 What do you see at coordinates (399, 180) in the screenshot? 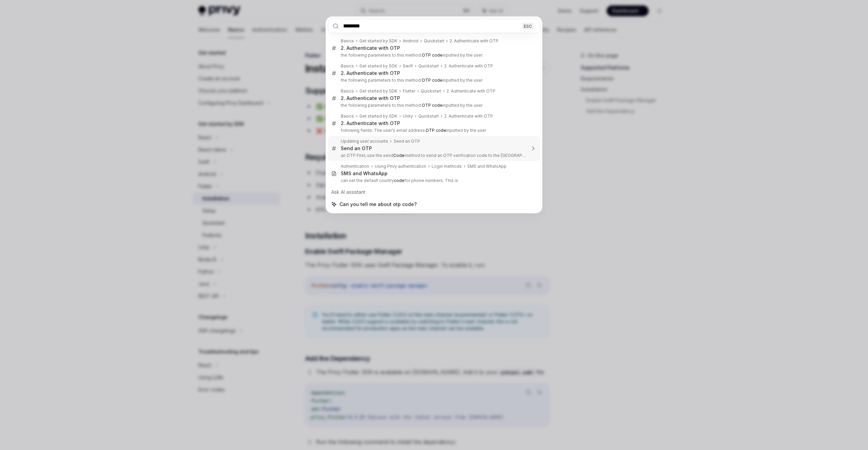
I see `b: code` at bounding box center [399, 180].